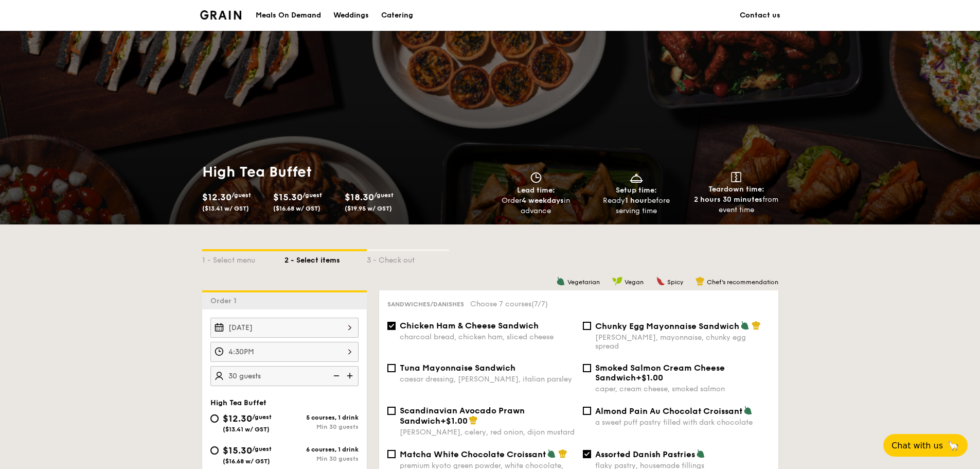  What do you see at coordinates (351, 376) in the screenshot?
I see `img: icon-add.58712e84.svg` at bounding box center [351, 376].